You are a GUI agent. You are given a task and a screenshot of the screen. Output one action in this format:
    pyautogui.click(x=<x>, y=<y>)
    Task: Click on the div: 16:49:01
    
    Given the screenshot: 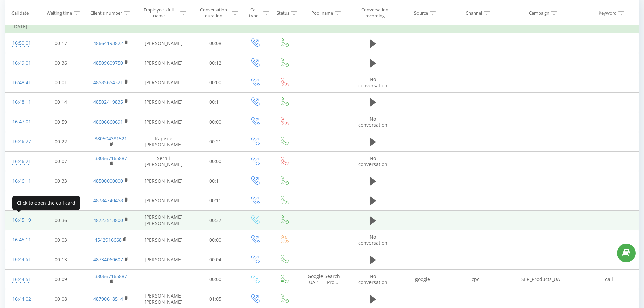 What is the action you would take?
    pyautogui.click(x=21, y=63)
    